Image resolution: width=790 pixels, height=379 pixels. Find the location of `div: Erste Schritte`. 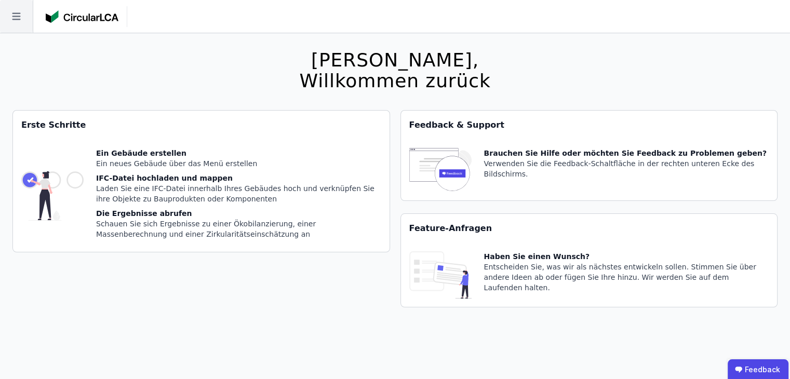

div: Erste Schritte is located at coordinates (201, 125).